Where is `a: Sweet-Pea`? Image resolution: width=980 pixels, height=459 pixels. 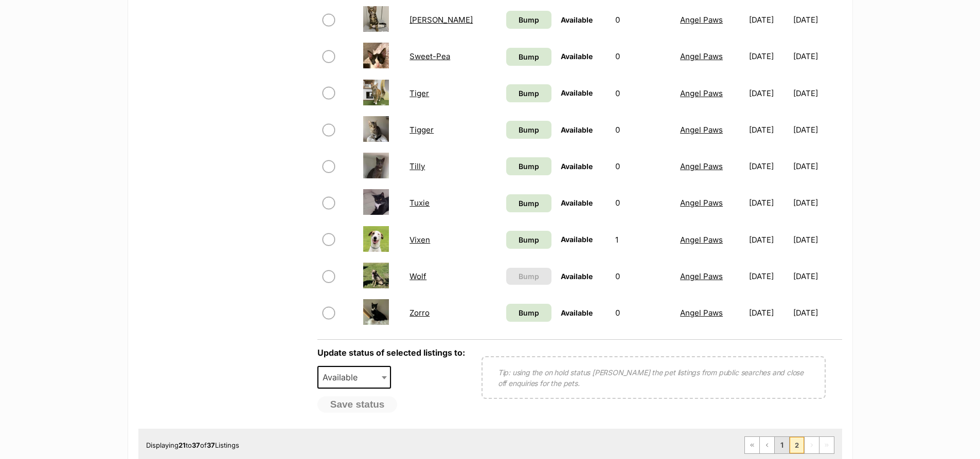
a: Sweet-Pea is located at coordinates (430, 56).